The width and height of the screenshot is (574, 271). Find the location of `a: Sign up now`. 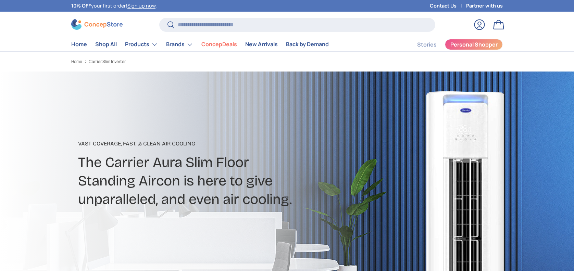

a: Sign up now is located at coordinates (141, 5).